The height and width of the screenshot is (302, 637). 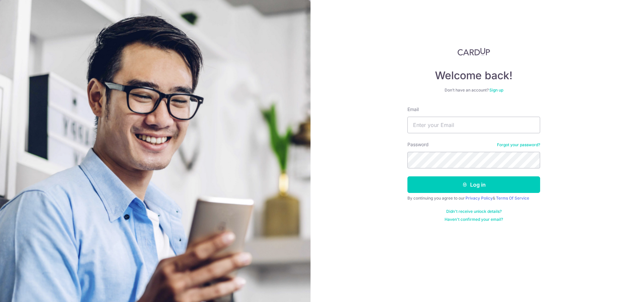 What do you see at coordinates (474, 125) in the screenshot?
I see `input: Enter your Email` at bounding box center [474, 125].